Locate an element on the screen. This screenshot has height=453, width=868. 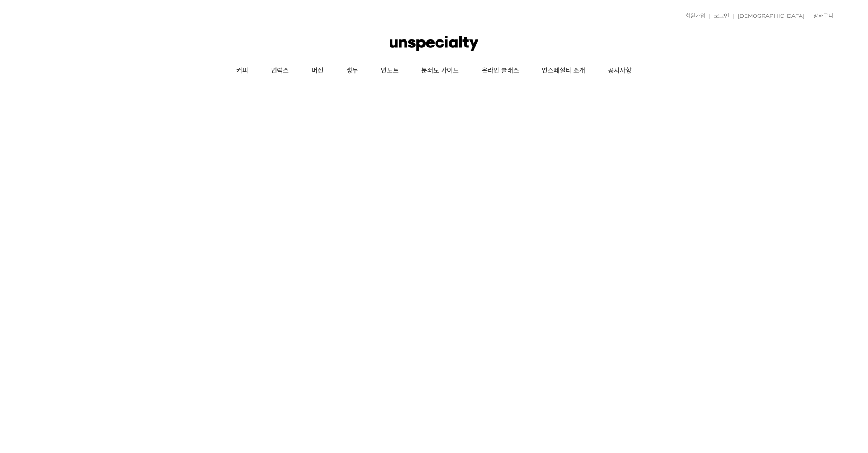
a: 커피 is located at coordinates (242, 71).